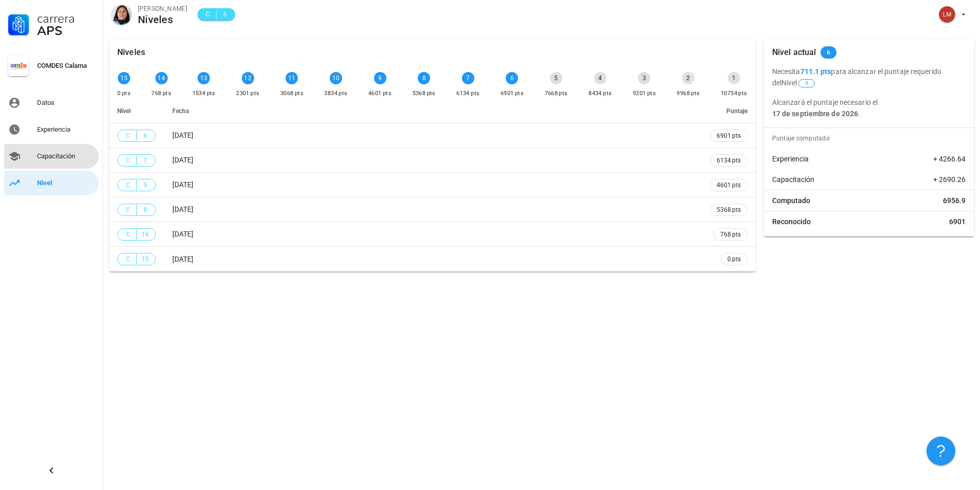 The image size is (980, 490). I want to click on div: 6901 pts, so click(512, 93).